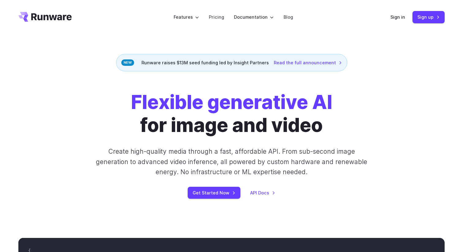  What do you see at coordinates (288, 17) in the screenshot?
I see `a: Blog` at bounding box center [288, 17].